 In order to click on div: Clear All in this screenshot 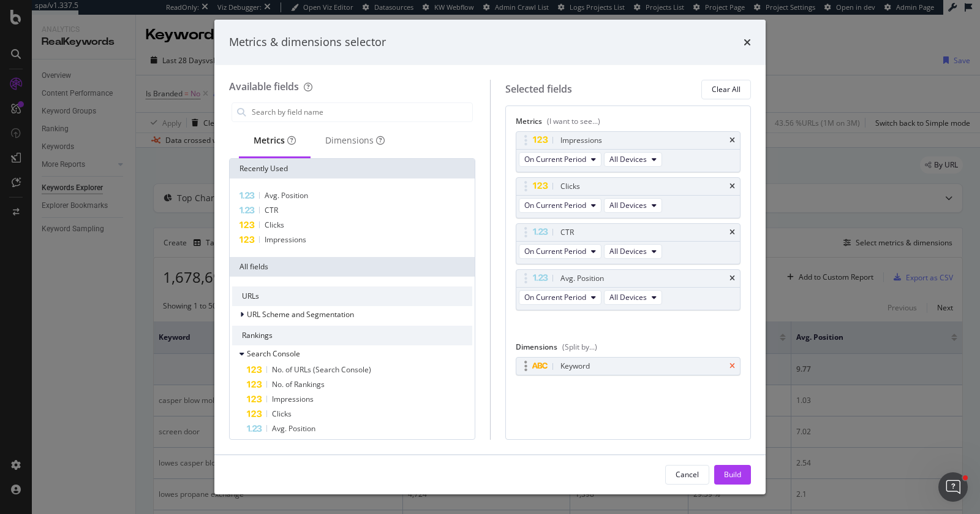, I will do `click(726, 89)`.